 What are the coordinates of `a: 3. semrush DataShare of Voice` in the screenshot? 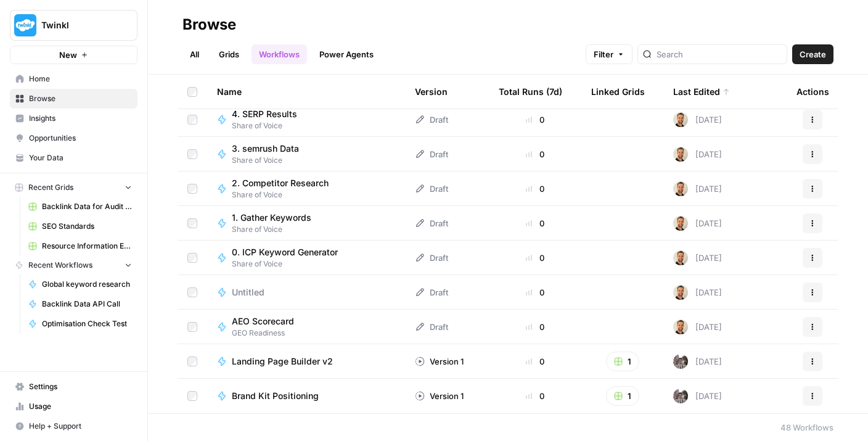 It's located at (305, 154).